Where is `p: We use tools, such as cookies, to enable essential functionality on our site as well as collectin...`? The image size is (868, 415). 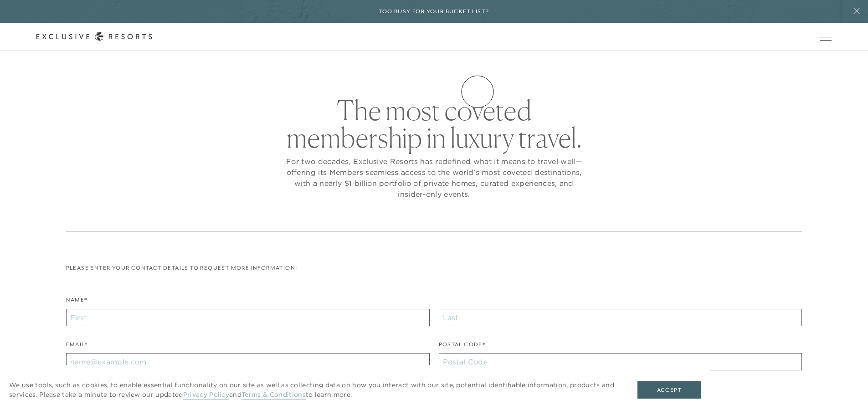
p: We use tools, such as cookies, to enable essential functionality on our site as well as collectin... is located at coordinates (313, 390).